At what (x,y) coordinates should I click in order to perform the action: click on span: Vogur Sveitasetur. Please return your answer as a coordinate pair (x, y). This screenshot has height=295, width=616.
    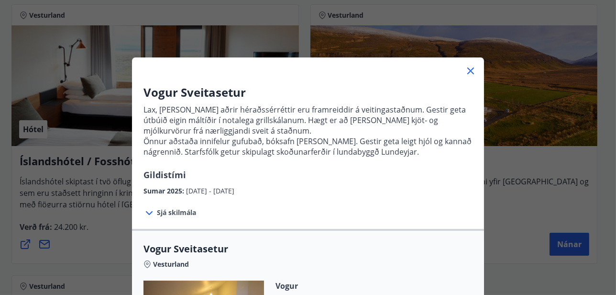
    Looking at the image, I should click on (308, 249).